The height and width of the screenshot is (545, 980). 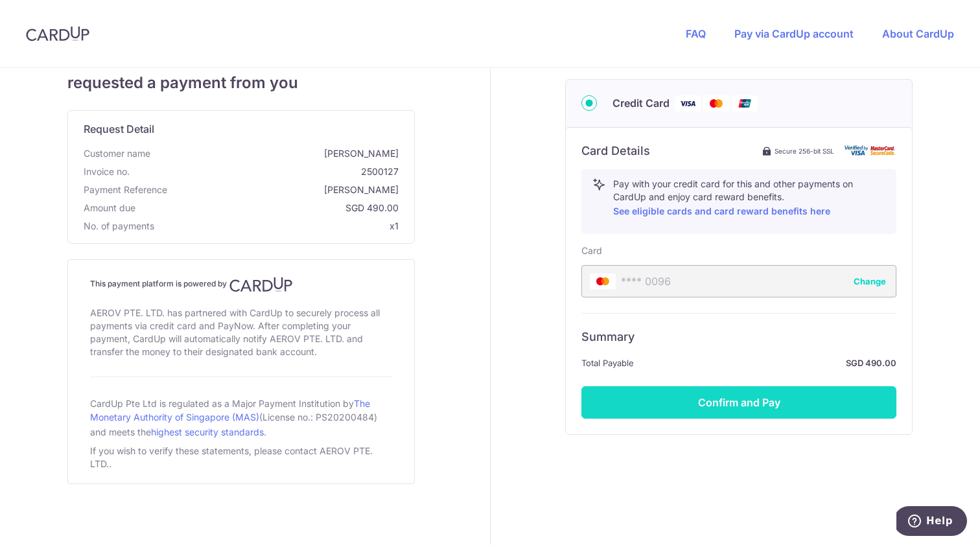 What do you see at coordinates (394, 225) in the screenshot?
I see `span: x1` at bounding box center [394, 225].